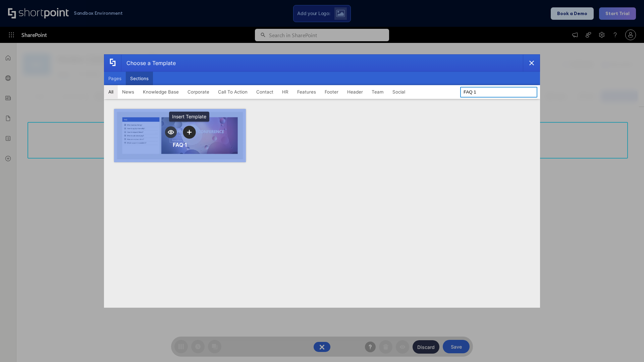 The width and height of the screenshot is (644, 362). Describe the element at coordinates (139, 78) in the screenshot. I see `button: Sections` at that location.